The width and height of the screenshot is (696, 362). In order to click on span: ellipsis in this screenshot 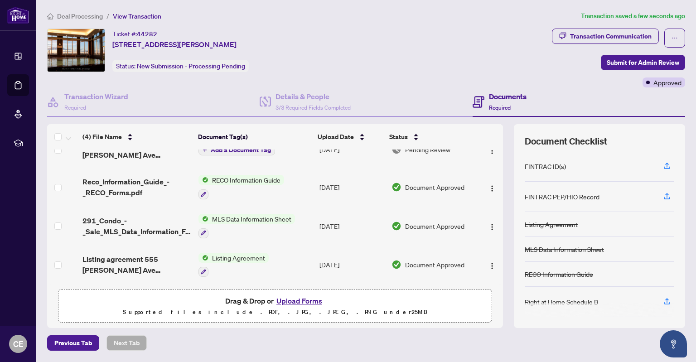, I will do `click(674, 38)`.